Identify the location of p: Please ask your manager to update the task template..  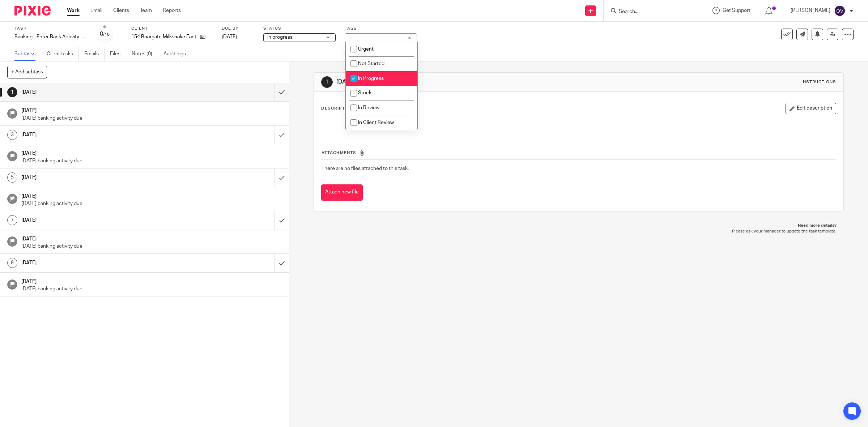
(578, 232).